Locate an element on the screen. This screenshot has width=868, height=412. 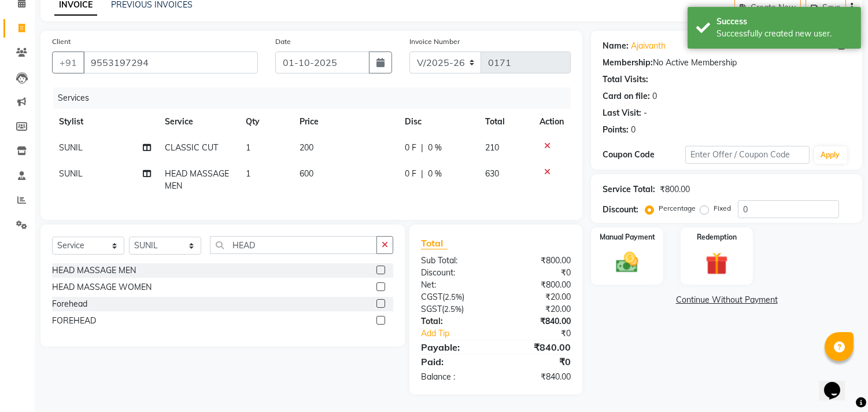
img: _gift.svg is located at coordinates (717, 264).